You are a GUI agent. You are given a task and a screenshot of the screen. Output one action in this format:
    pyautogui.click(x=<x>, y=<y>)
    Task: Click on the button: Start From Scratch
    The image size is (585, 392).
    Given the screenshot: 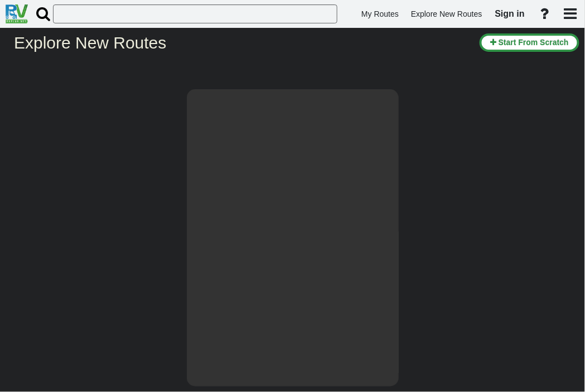 What is the action you would take?
    pyautogui.click(x=529, y=42)
    